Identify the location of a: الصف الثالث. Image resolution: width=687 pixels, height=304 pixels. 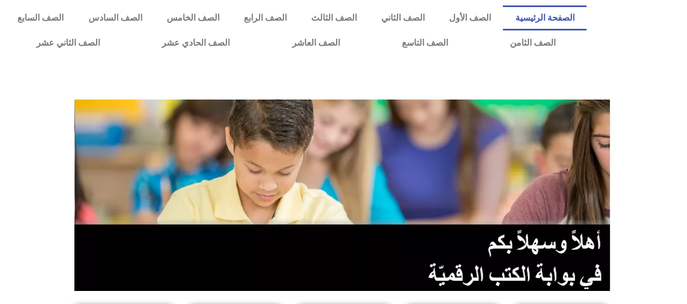
(333, 18).